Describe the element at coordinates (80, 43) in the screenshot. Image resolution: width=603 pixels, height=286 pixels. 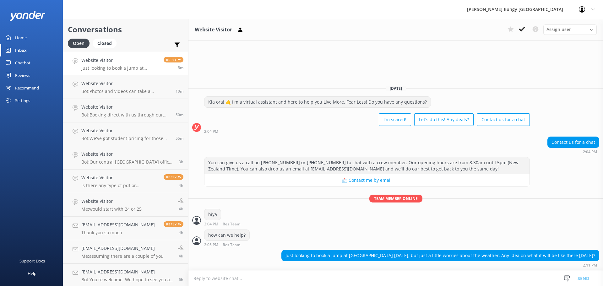
I see `a: Open` at that location.